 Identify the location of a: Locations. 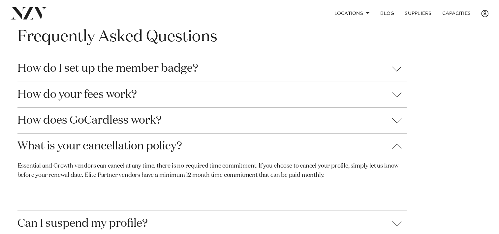
(352, 13).